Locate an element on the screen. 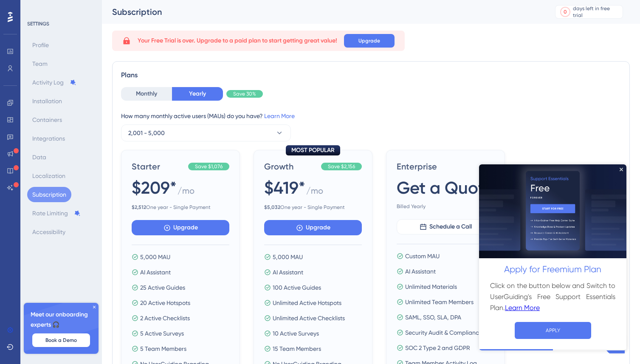 This screenshot has width=640, height=364. button: Integrations is located at coordinates (49, 139).